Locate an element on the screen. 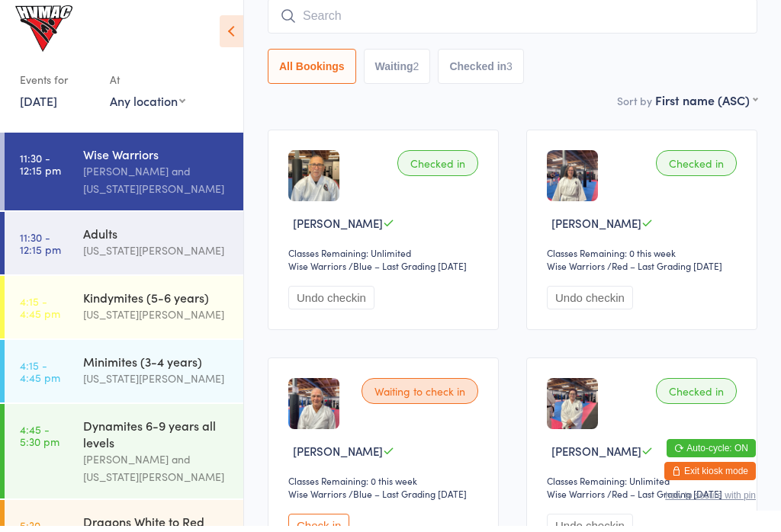 This screenshot has height=532, width=781. div: Any location is located at coordinates (147, 107).